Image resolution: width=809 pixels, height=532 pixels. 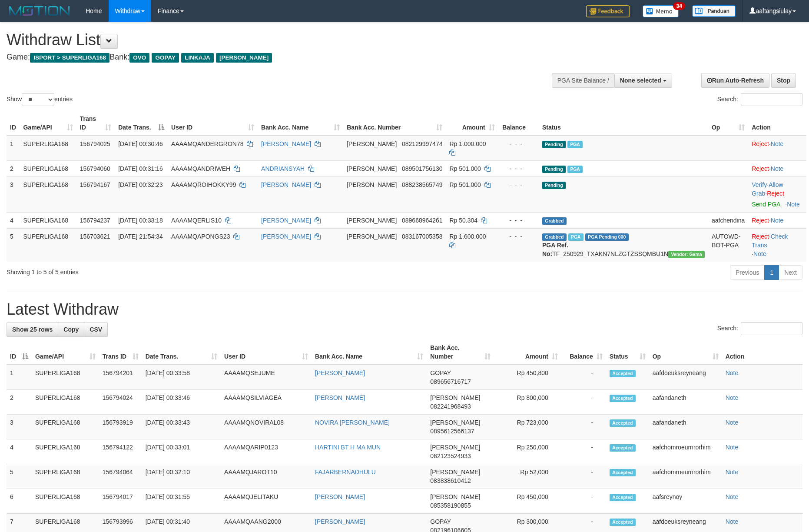 I want to click on span: Rp 1.600.000, so click(x=467, y=237).